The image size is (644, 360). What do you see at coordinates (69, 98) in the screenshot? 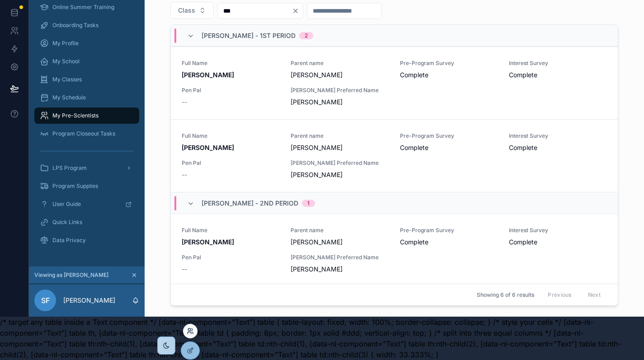
I see `span: My Schedule` at bounding box center [69, 98].